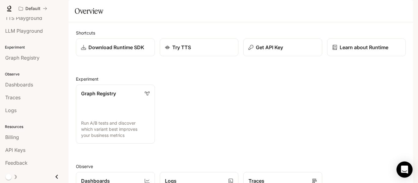  What do you see at coordinates (363, 47) in the screenshot?
I see `p: Learn about Runtime` at bounding box center [363, 47].